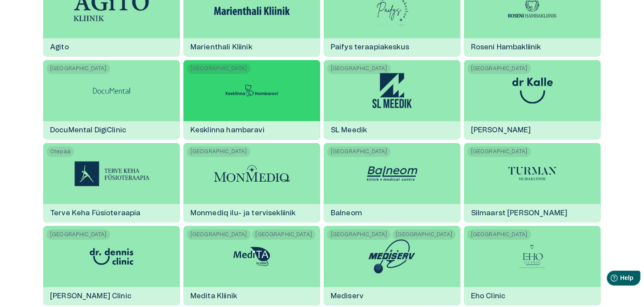  Describe the element at coordinates (243, 213) in the screenshot. I see `h6: Monmediq ilu- ja tervisekliinik` at that location.